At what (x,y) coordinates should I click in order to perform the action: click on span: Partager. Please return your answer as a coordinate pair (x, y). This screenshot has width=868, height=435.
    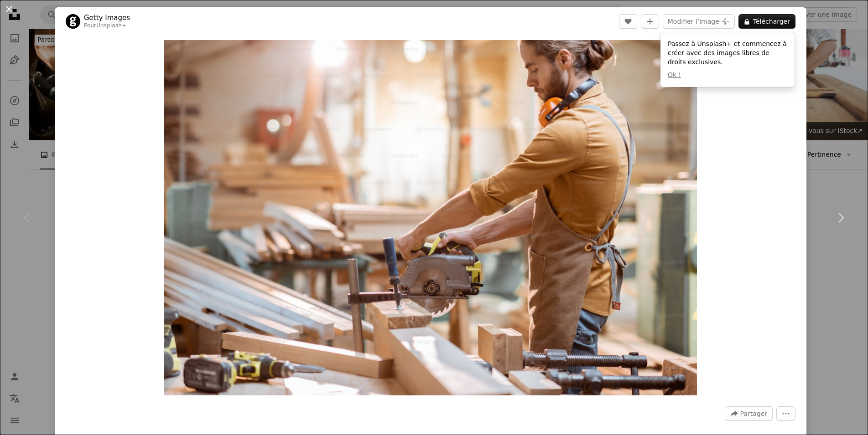
    Looking at the image, I should click on (754, 413).